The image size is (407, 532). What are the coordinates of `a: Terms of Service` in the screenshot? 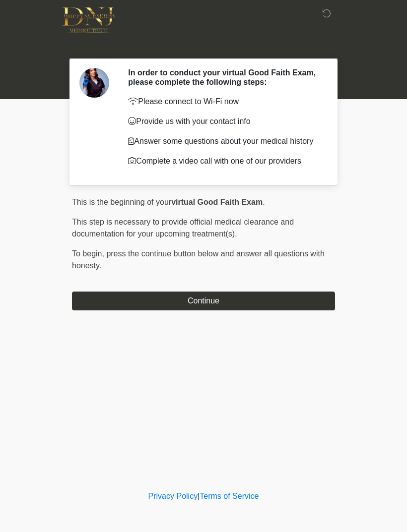 It's located at (229, 496).